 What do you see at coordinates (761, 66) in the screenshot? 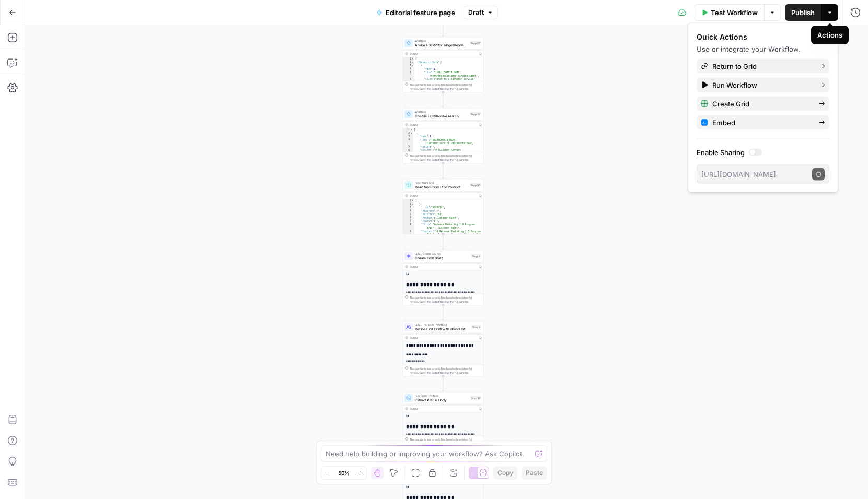
I see `span: Return to Grid` at bounding box center [761, 66].